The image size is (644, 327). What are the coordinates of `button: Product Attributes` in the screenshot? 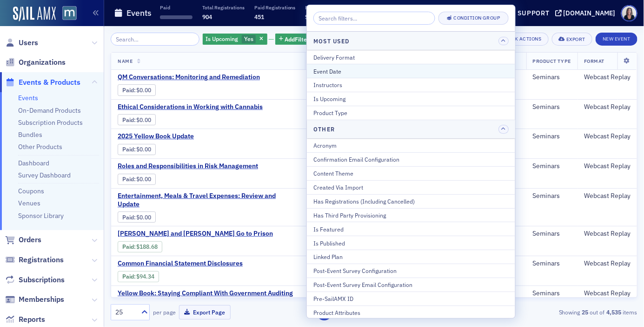 It's located at (411, 313).